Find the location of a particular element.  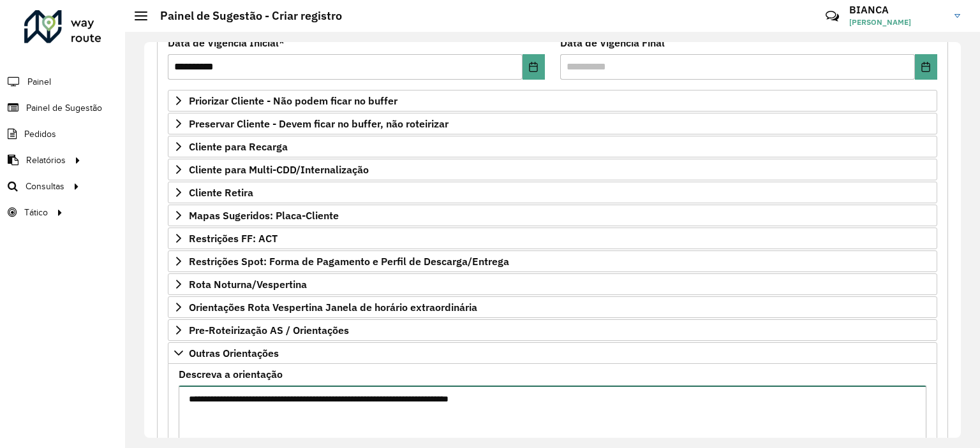

span: Painel de Sugestão is located at coordinates (63, 108).